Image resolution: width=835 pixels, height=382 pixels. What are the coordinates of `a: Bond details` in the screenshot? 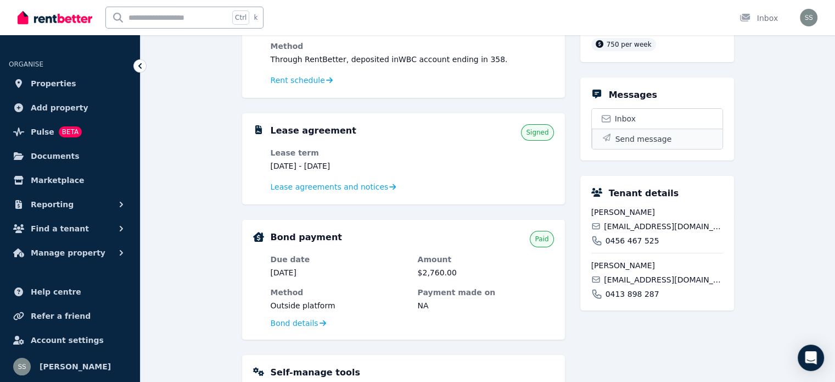 It's located at (298, 323).